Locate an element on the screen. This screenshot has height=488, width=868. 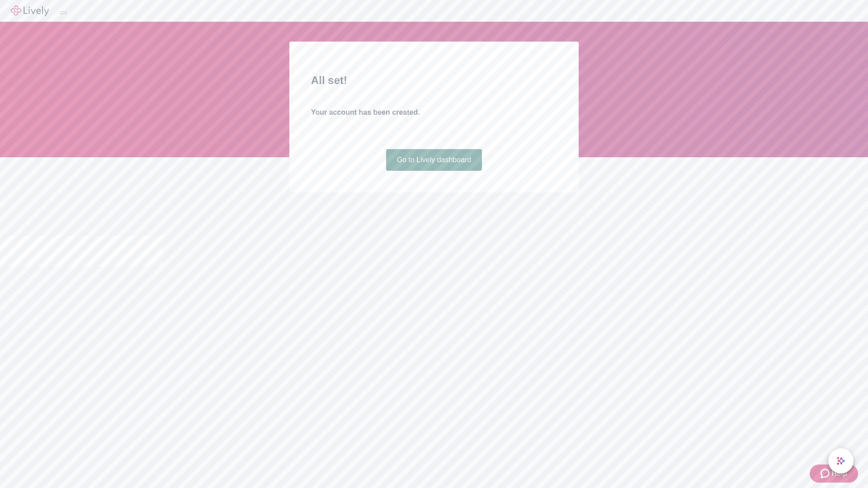
h4: Your account has been created. is located at coordinates (434, 112).